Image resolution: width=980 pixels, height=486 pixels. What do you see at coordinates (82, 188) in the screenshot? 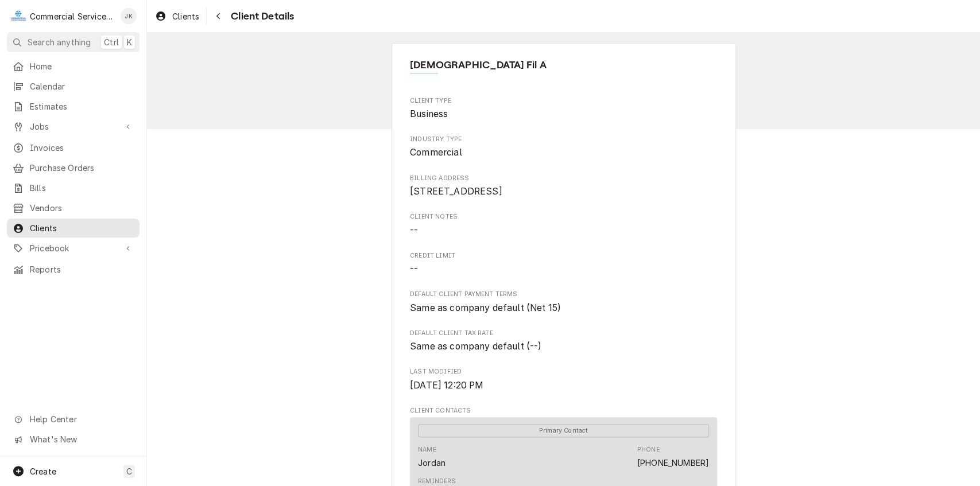
I see `span: Bills` at bounding box center [82, 188].